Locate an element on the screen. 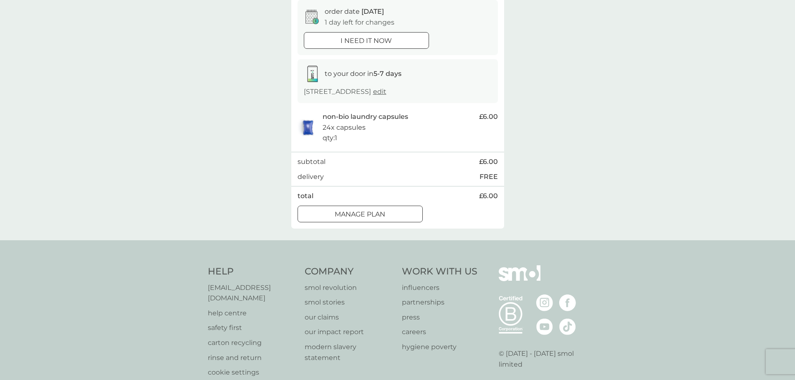 The height and width of the screenshot is (380, 795). a: influencers is located at coordinates (440, 288).